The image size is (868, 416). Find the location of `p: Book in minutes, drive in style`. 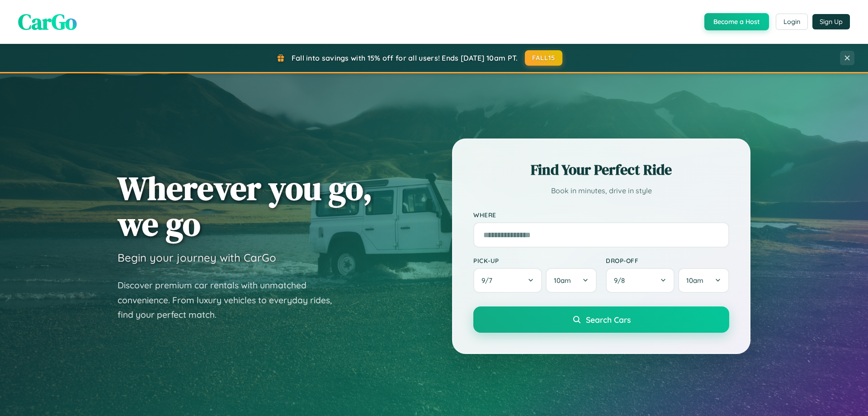

p: Book in minutes, drive in style is located at coordinates (601, 190).